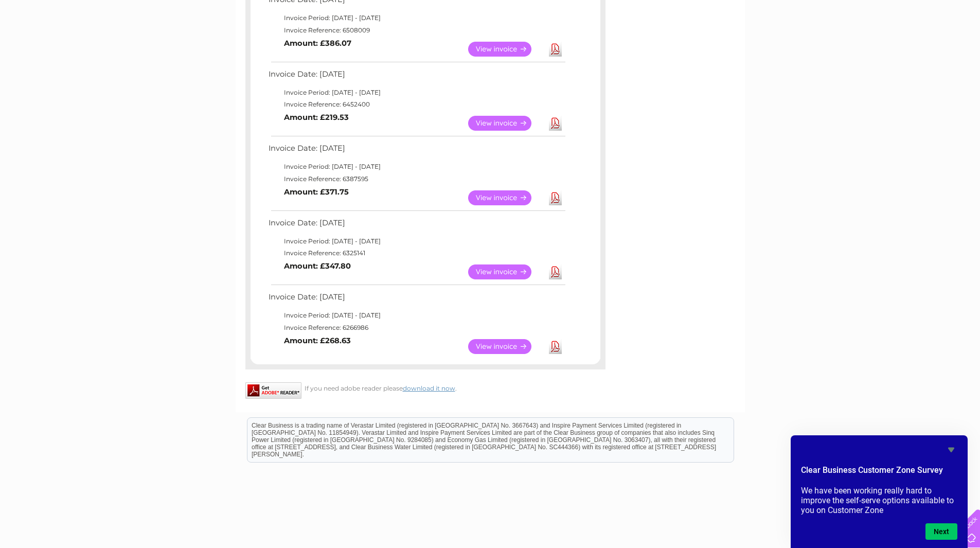 This screenshot has height=548, width=980. What do you see at coordinates (426, 387) in the screenshot?
I see `div: If you need adobe reader please .` at bounding box center [426, 387].